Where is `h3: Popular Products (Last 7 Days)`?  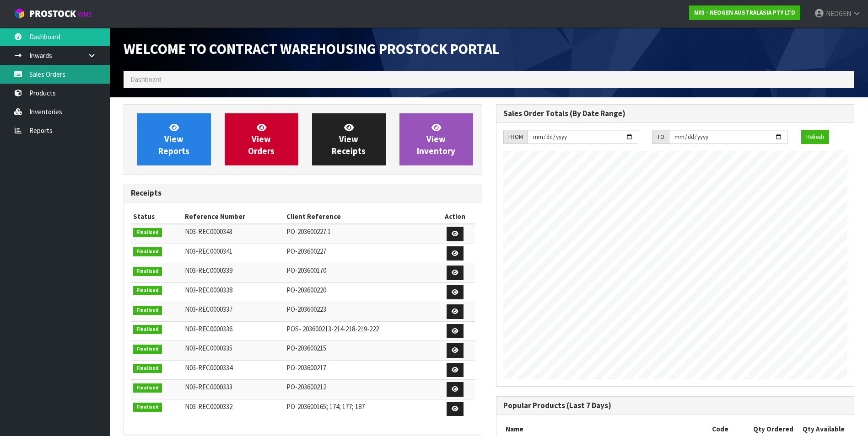 h3: Popular Products (Last 7 Days) is located at coordinates (675, 406).